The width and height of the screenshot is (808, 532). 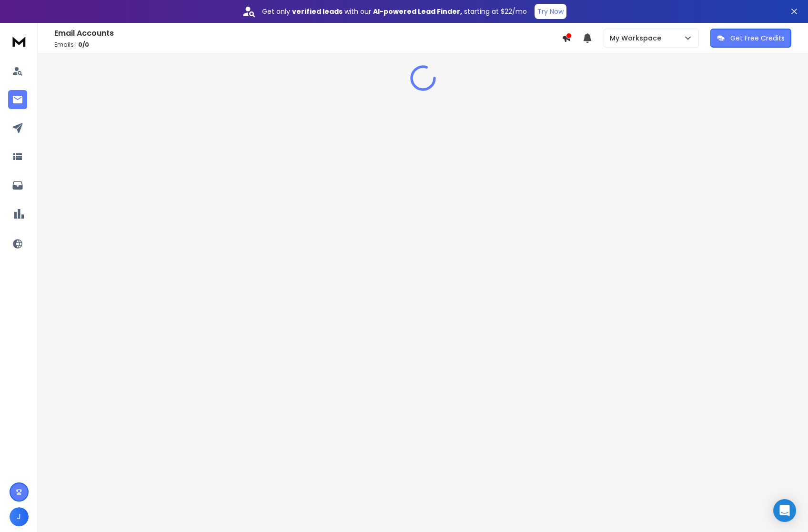 I want to click on button: Get Free Credits, so click(x=751, y=39).